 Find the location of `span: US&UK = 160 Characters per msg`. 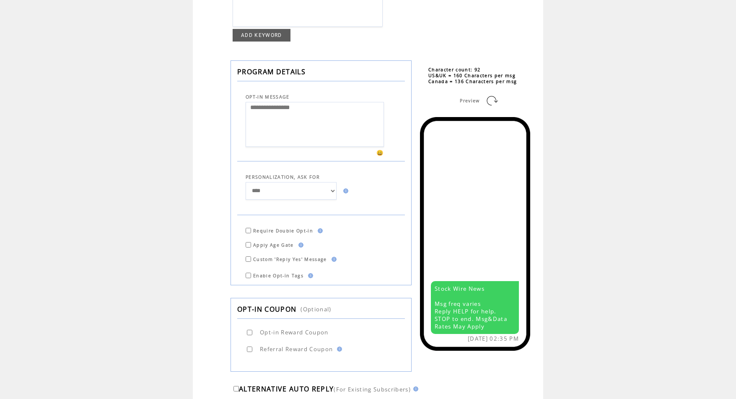

span: US&UK = 160 Characters per msg is located at coordinates (472, 75).